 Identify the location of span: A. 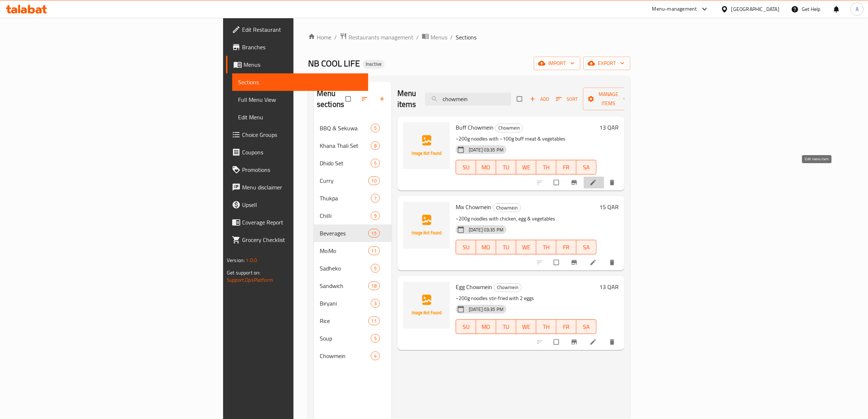
(857, 9).